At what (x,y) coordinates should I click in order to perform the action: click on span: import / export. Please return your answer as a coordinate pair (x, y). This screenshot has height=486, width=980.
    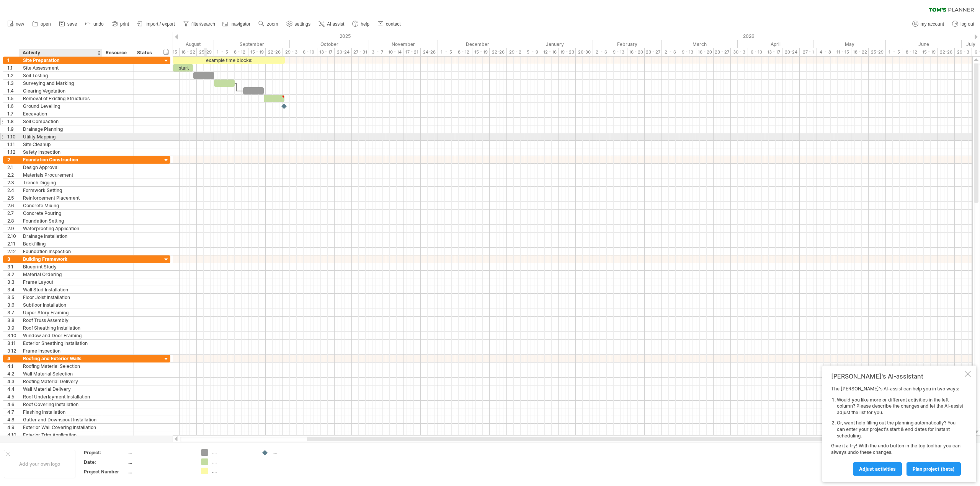
    Looking at the image, I should click on (160, 24).